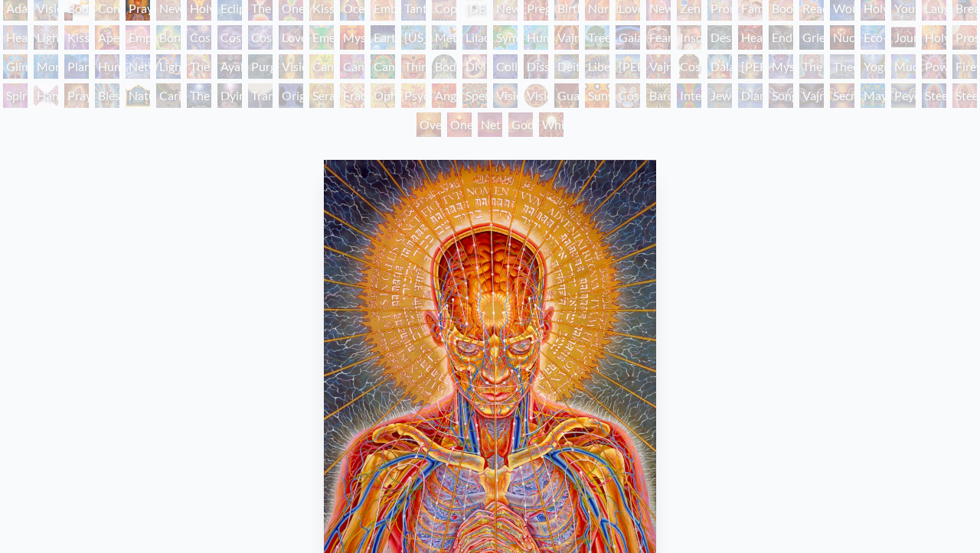 This screenshot has width=980, height=553. Describe the element at coordinates (107, 96) in the screenshot. I see `div: Blessing Hand` at that location.